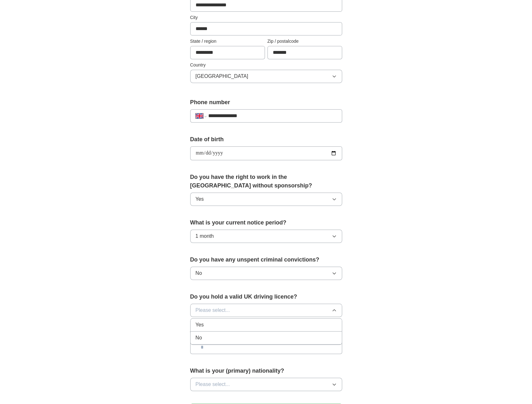 The height and width of the screenshot is (404, 532). What do you see at coordinates (266, 102) in the screenshot?
I see `label: Phone number` at bounding box center [266, 102].